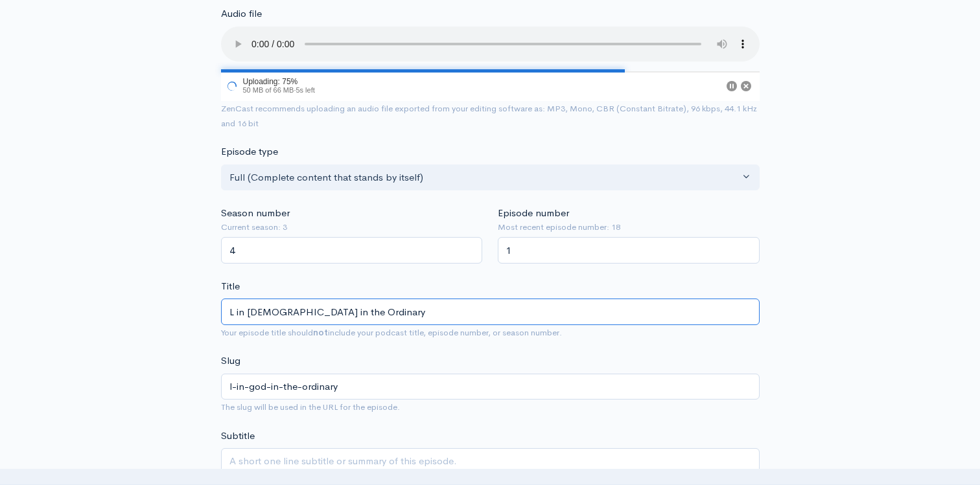 The width and height of the screenshot is (980, 485). What do you see at coordinates (352, 250) in the screenshot?
I see `input: Enter season number for this episode` at bounding box center [352, 250].